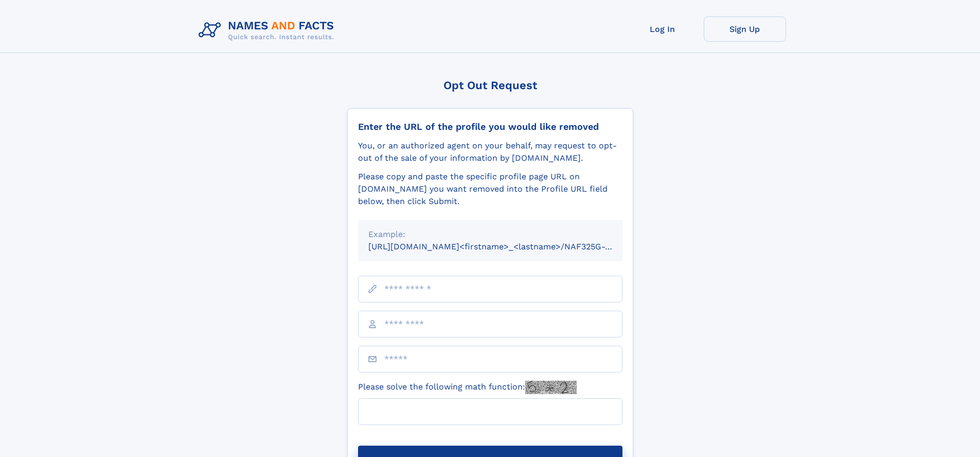 The width and height of the screenshot is (980, 457). I want to click on img: Logo Names and Facts, so click(269, 31).